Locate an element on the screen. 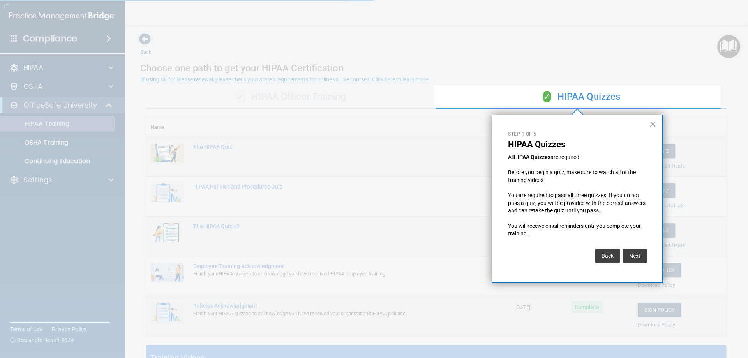  span: are required. is located at coordinates (566, 157).